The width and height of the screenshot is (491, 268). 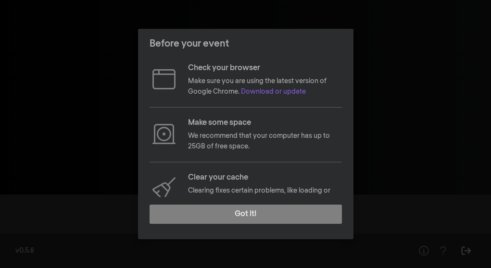 What do you see at coordinates (265, 178) in the screenshot?
I see `p: Clear your cache` at bounding box center [265, 178].